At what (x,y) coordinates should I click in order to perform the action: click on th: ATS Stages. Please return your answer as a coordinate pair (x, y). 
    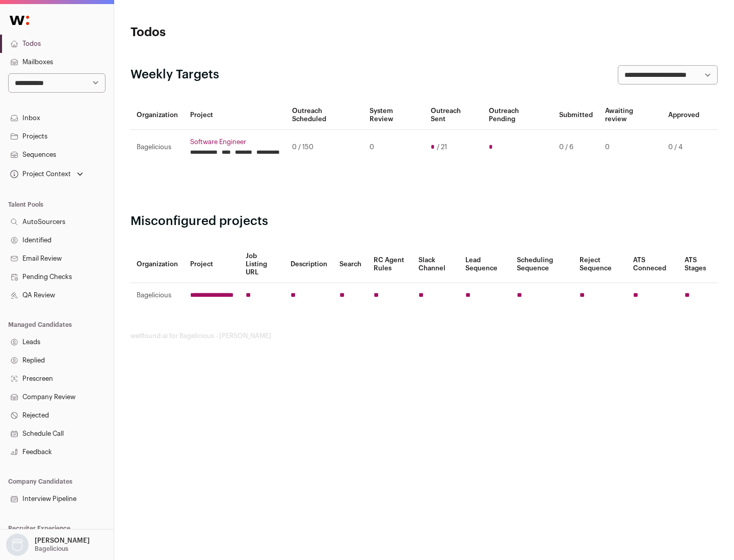
    Looking at the image, I should click on (698, 264).